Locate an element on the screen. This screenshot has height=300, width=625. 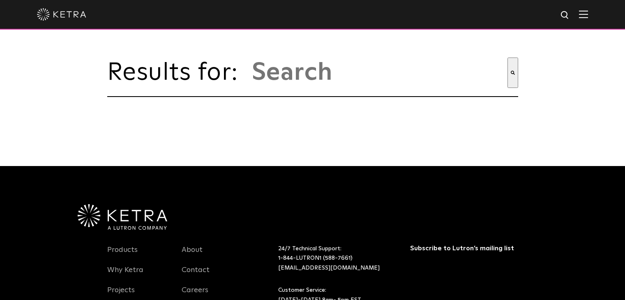
a: Products is located at coordinates (122, 255).